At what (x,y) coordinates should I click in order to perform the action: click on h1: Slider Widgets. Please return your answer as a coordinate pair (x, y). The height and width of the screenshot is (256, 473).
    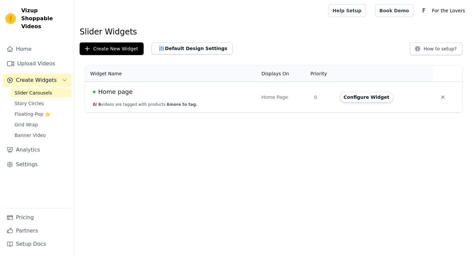
    Looking at the image, I should click on (274, 32).